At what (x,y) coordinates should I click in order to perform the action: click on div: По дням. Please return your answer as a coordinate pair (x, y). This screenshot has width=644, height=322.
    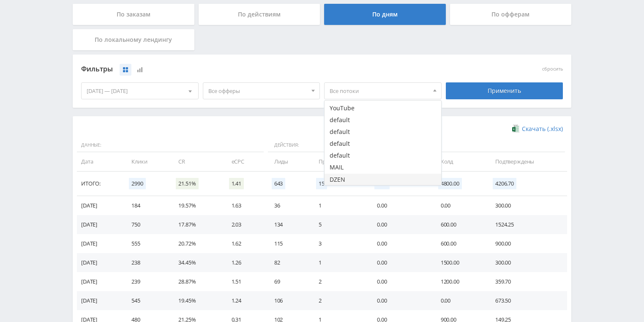
    Looking at the image, I should click on (385, 14).